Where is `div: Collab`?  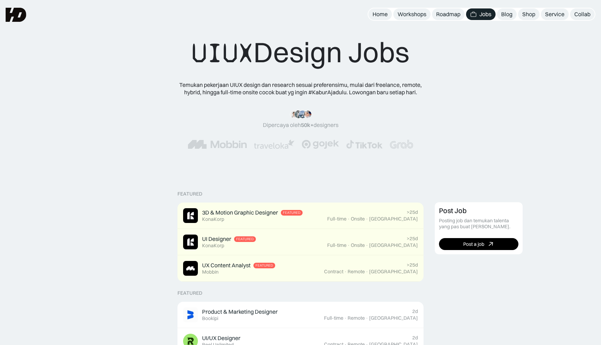 div: Collab is located at coordinates (582, 14).